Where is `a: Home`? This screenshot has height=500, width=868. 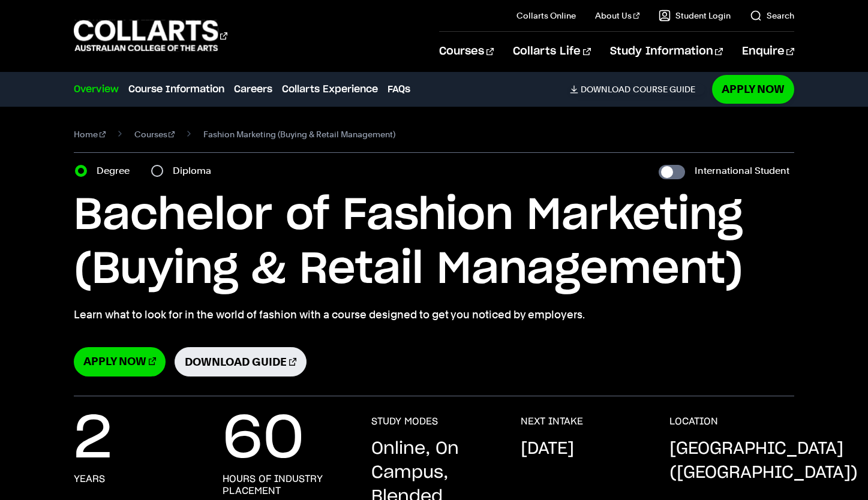
a: Home is located at coordinates (89, 135).